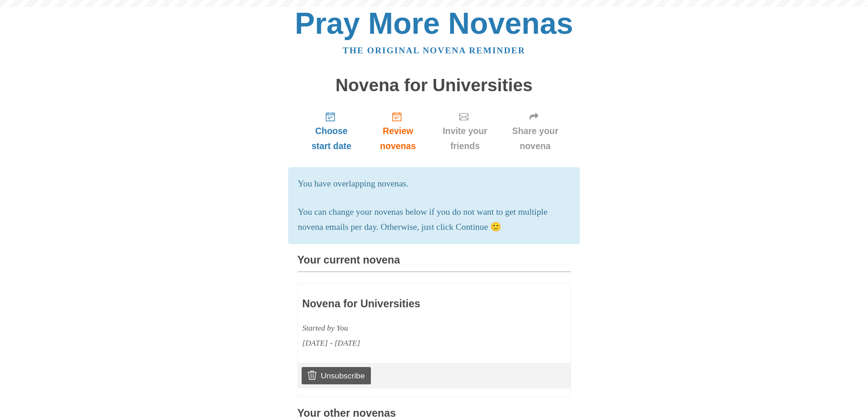  What do you see at coordinates (408, 328) in the screenshot?
I see `div: Started by You` at bounding box center [408, 328].